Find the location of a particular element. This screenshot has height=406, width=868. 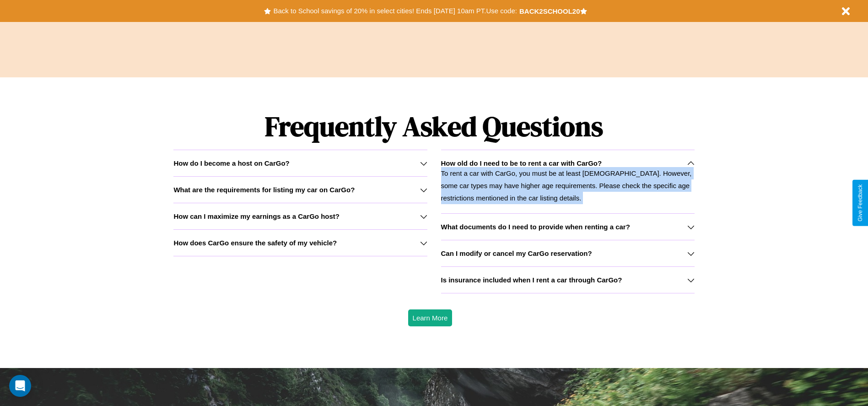

button: Learn More is located at coordinates (430, 318).